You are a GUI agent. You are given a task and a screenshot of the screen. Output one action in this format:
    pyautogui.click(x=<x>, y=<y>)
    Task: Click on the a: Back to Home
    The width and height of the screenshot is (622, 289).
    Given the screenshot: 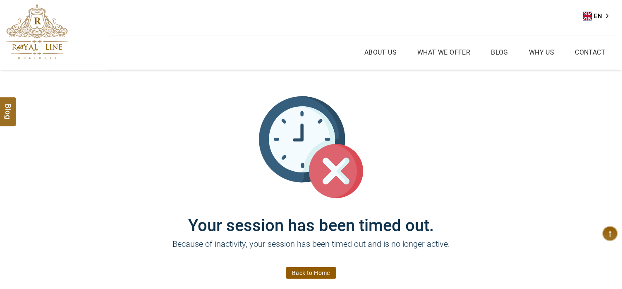 What is the action you would take?
    pyautogui.click(x=311, y=273)
    